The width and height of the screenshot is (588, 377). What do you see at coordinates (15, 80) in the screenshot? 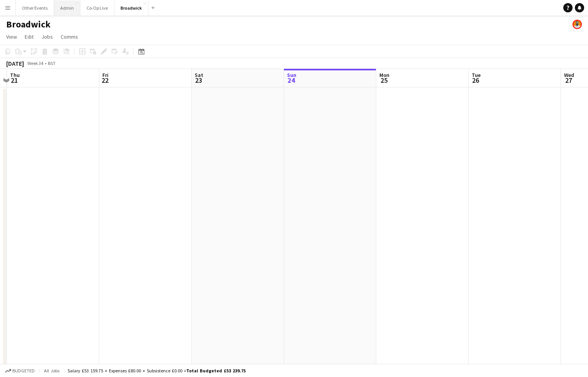
I see `span: 21` at bounding box center [15, 80].